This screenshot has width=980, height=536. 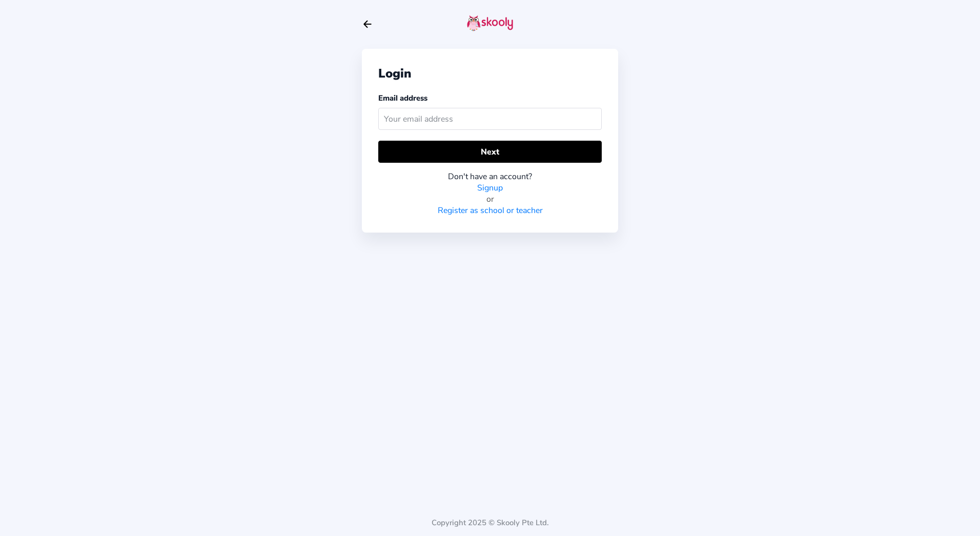 What do you see at coordinates (490, 119) in the screenshot?
I see `input: Your email address` at bounding box center [490, 119].